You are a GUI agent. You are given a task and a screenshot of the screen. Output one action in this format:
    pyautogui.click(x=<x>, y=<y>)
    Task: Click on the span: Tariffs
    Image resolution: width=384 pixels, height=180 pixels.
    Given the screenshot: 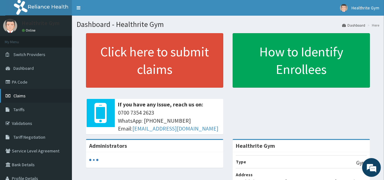 What is the action you would take?
    pyautogui.click(x=19, y=110)
    